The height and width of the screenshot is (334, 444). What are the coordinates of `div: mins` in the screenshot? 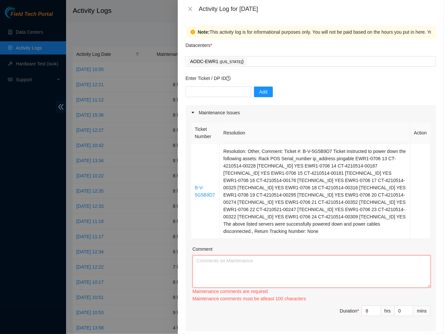 It's located at (422, 311).